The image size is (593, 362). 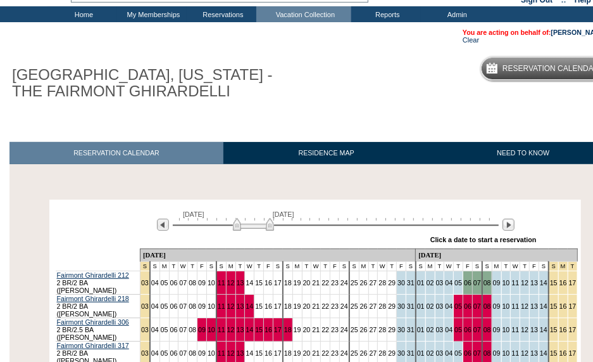 What do you see at coordinates (212, 329) in the screenshot?
I see `a: 10` at bounding box center [212, 329].